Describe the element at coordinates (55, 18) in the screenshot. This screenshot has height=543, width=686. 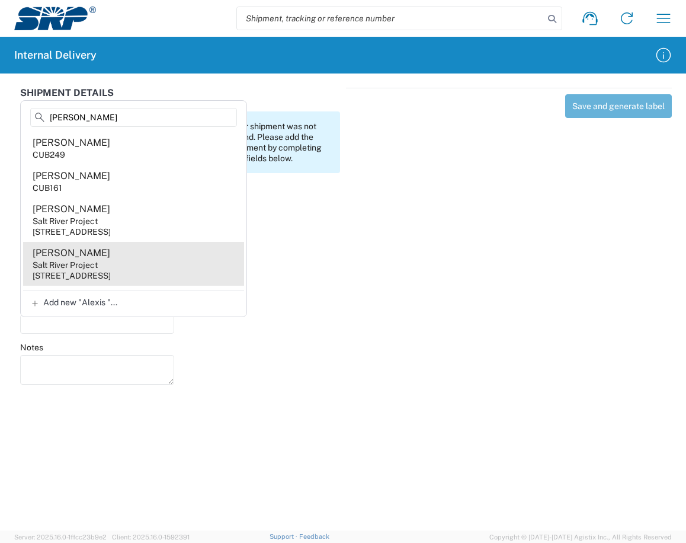
I see `img: srp` at that location.